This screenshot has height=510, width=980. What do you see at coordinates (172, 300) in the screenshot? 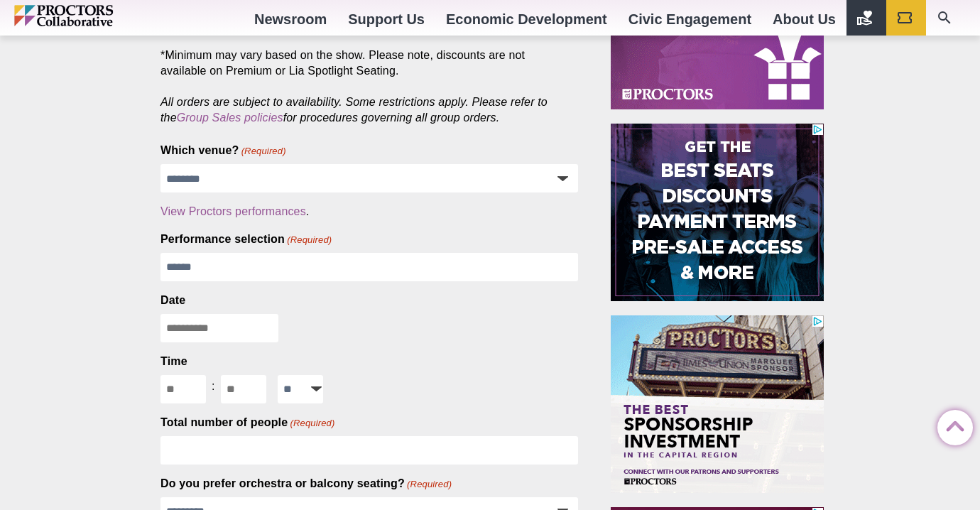
I see `label: Date` at bounding box center [172, 300].